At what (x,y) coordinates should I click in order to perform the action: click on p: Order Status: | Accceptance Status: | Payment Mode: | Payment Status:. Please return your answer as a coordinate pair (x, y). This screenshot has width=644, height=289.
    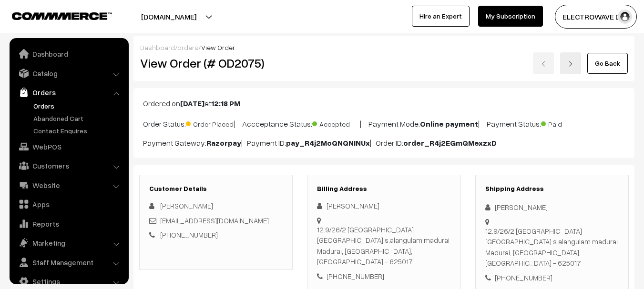
    Looking at the image, I should click on (384, 123).